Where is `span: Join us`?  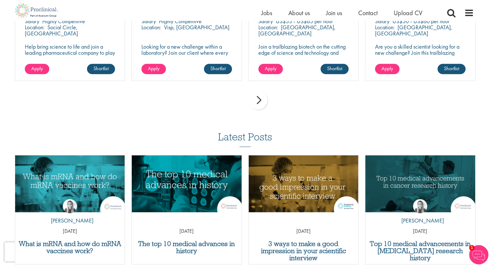 span: Join us is located at coordinates (334, 13).